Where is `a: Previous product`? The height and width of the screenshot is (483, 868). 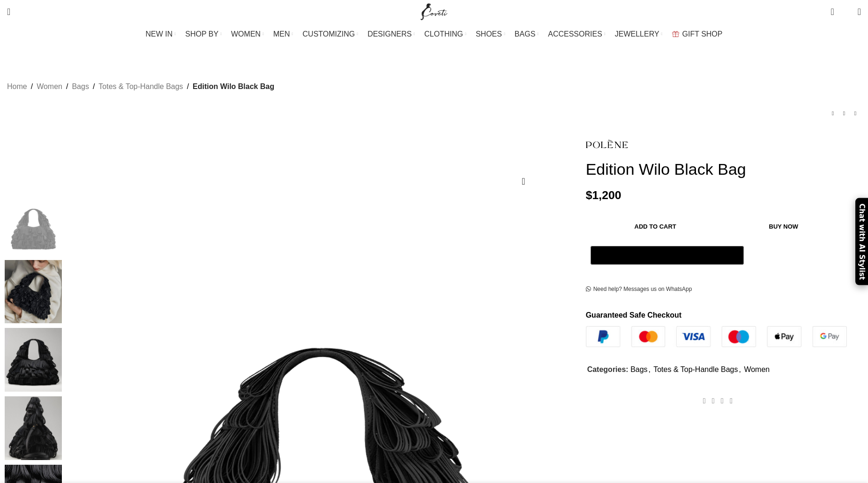
a: Previous product is located at coordinates (833, 114).